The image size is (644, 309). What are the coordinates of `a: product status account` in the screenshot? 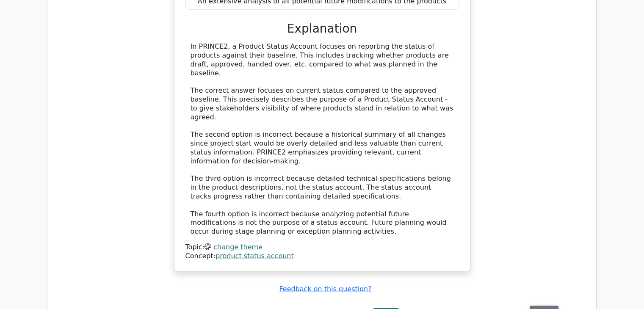 It's located at (254, 255).